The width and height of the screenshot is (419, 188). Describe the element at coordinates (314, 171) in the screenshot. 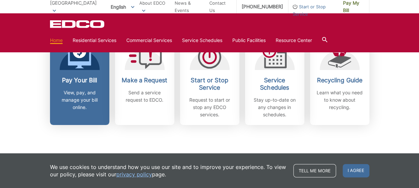

I see `a: Tell me more` at that location.